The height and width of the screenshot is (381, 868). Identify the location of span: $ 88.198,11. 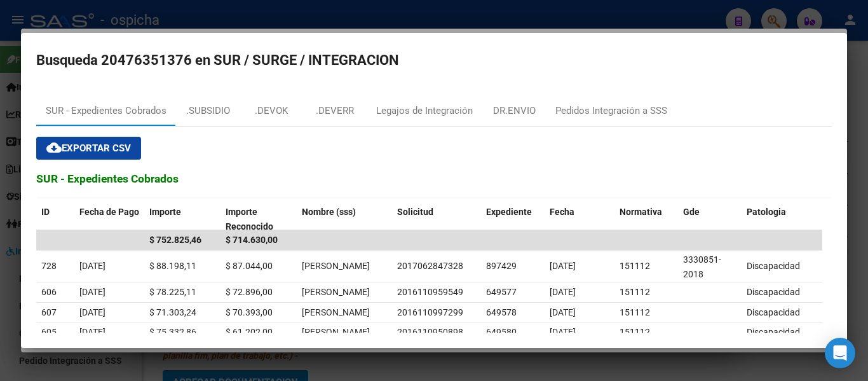
(173, 266).